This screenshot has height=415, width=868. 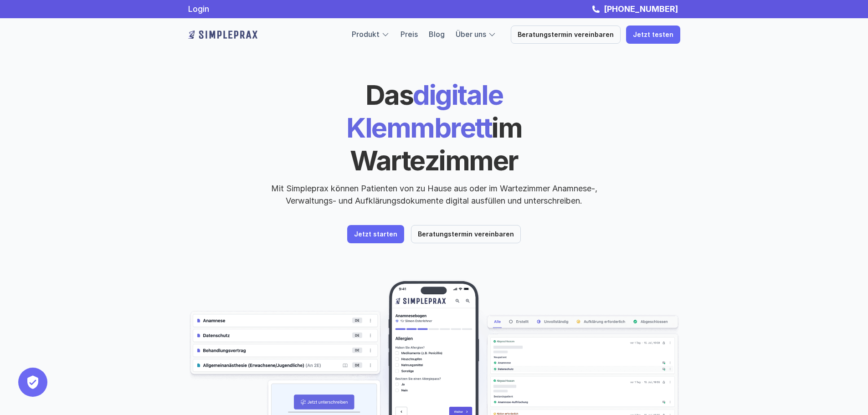 What do you see at coordinates (439, 144) in the screenshot?
I see `span: im Wartezimmer` at bounding box center [439, 144].